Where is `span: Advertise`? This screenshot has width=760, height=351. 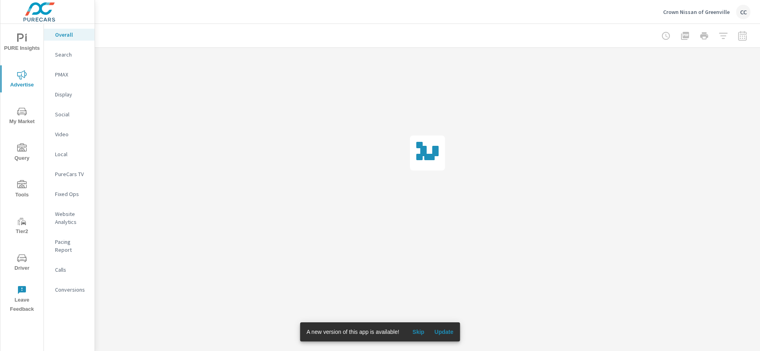
span: Advertise is located at coordinates (22, 80).